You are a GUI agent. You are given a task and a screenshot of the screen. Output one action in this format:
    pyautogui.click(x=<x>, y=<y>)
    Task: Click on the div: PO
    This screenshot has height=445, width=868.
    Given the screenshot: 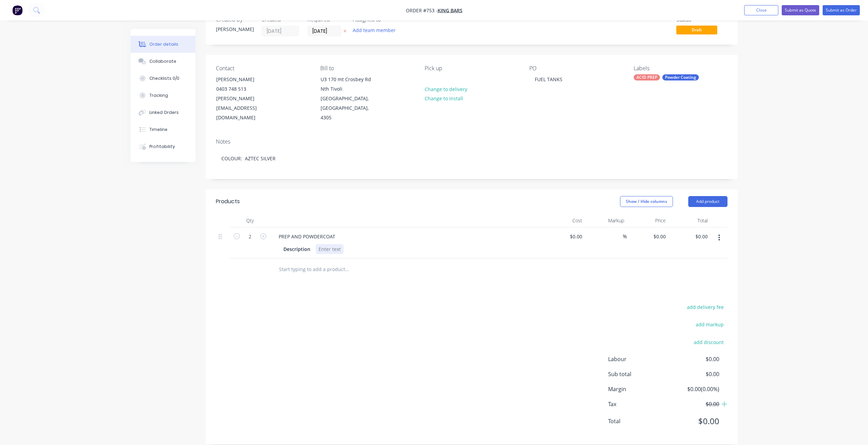 What is the action you would take?
    pyautogui.click(x=576, y=68)
    